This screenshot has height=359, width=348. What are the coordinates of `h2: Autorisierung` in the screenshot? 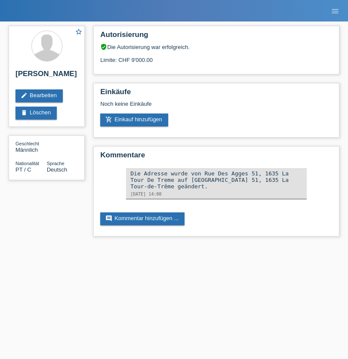 It's located at (216, 37).